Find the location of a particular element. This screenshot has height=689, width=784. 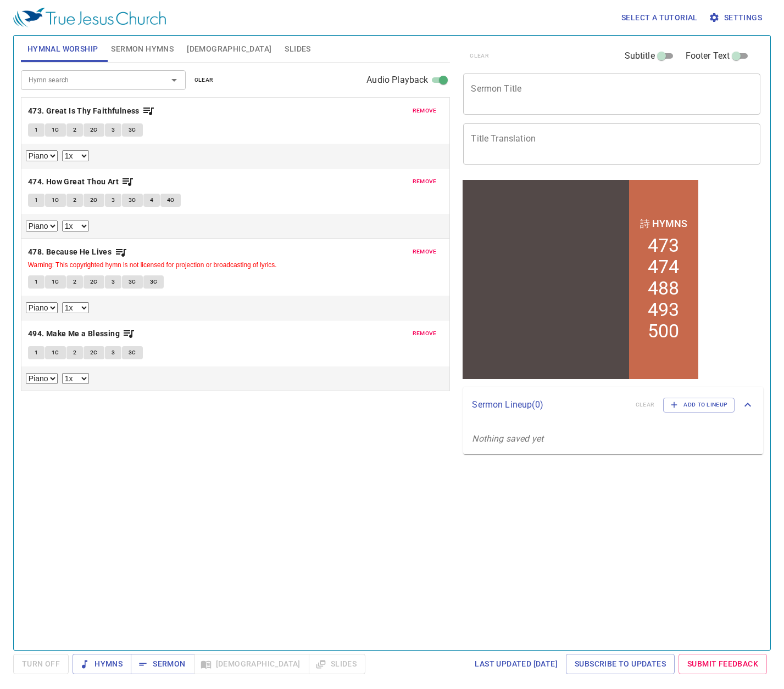

li: 500 is located at coordinates (204, 155).